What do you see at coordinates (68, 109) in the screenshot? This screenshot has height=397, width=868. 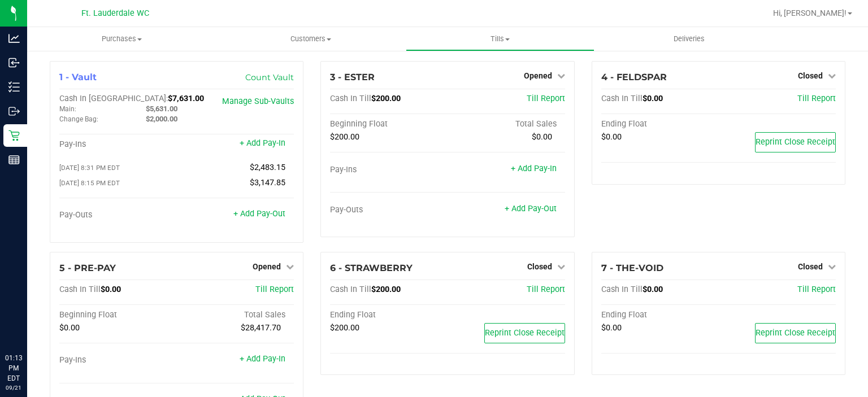 I see `span: Main:` at bounding box center [68, 109].